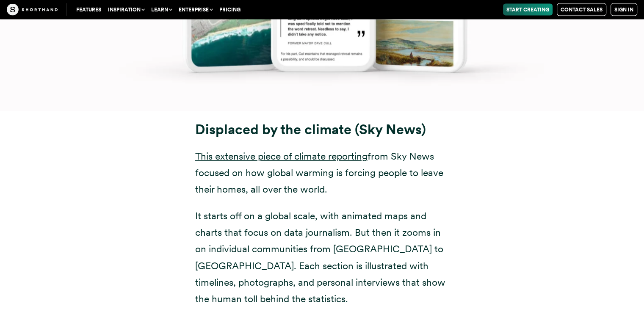 The image size is (644, 309). Describe the element at coordinates (322, 257) in the screenshot. I see `p: It starts off on a global scale, with animated maps and charts that focus on data journalism. But...` at that location.